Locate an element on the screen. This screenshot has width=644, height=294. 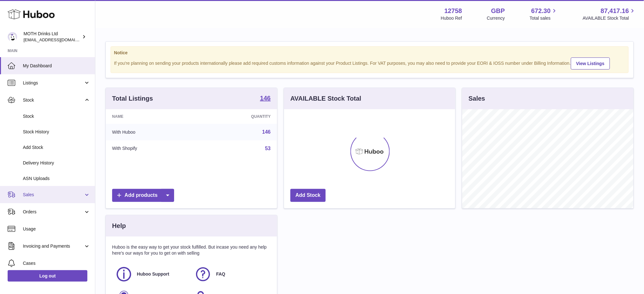
a: 672.30 Total sales is located at coordinates (543, 14).